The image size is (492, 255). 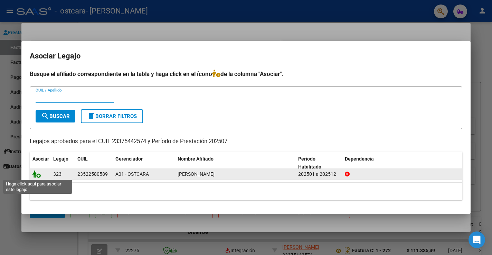 I want to click on span: 323, so click(x=57, y=174).